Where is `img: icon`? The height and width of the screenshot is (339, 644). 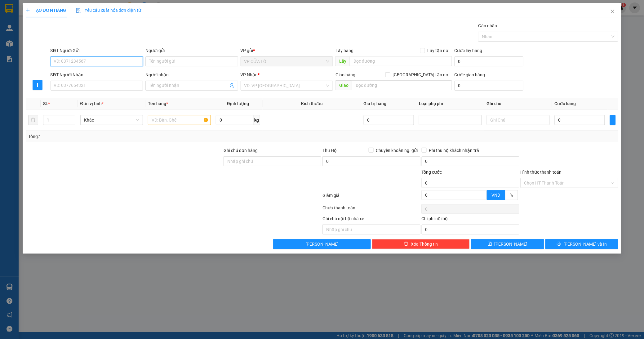
img: icon is located at coordinates (79, 11).